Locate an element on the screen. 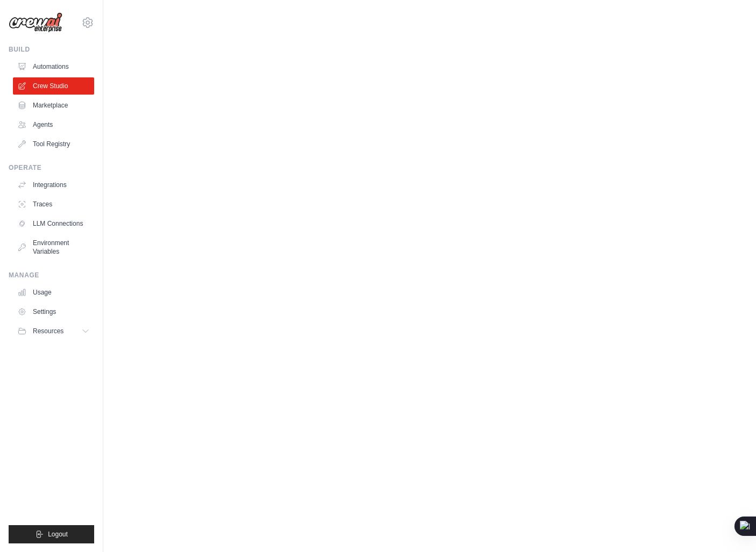 Image resolution: width=756 pixels, height=552 pixels. button: Resources is located at coordinates (53, 331).